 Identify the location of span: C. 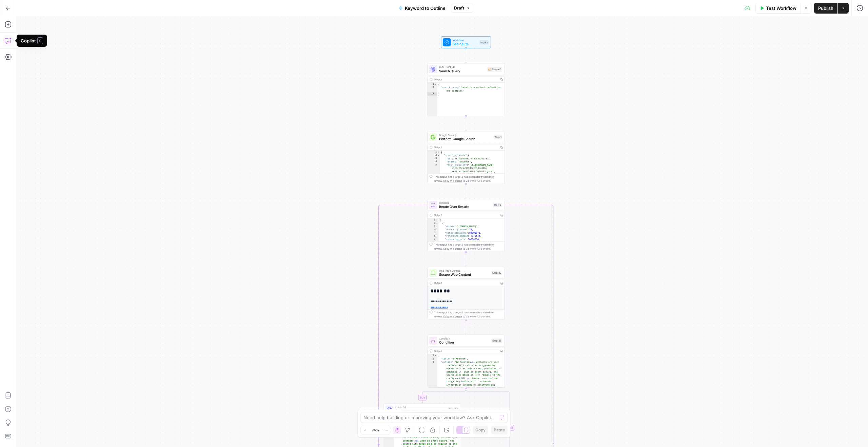
(40, 41).